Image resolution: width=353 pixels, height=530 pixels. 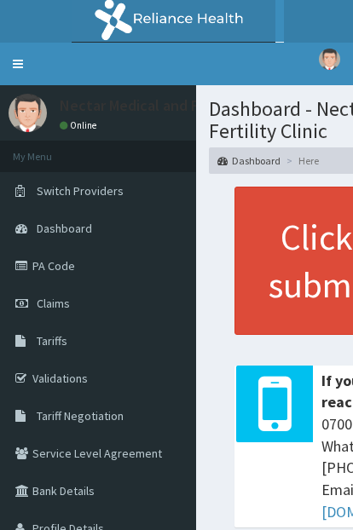 I want to click on p: Nectar Medical and Fertility Clinic, so click(x=171, y=106).